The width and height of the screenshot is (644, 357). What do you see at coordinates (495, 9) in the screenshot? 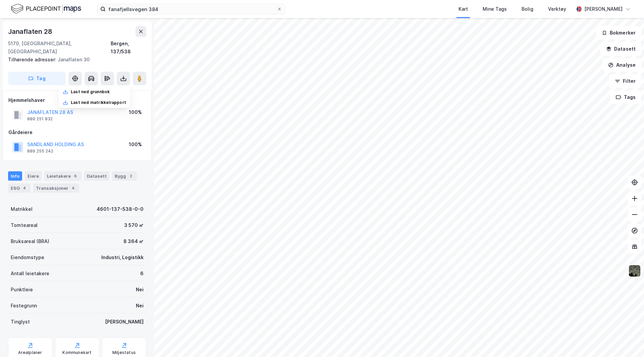
I see `div: Mine Tags` at bounding box center [495, 9].